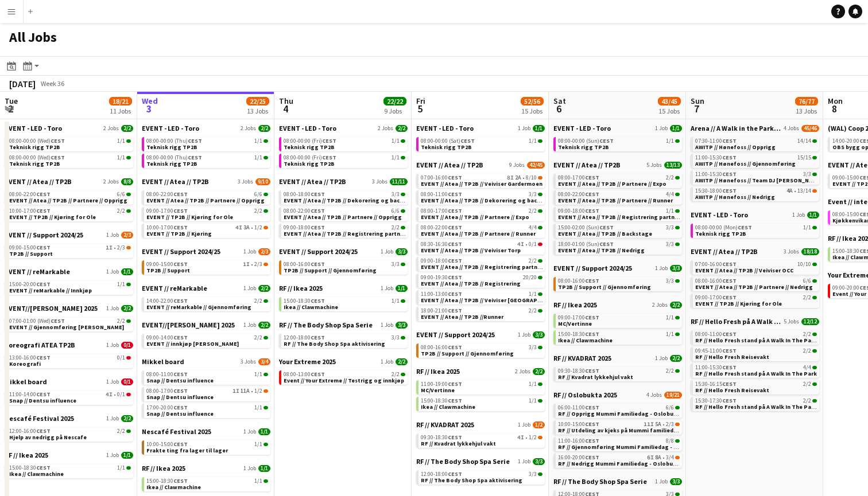  What do you see at coordinates (810, 252) in the screenshot?
I see `span: 18/18` at bounding box center [810, 252].